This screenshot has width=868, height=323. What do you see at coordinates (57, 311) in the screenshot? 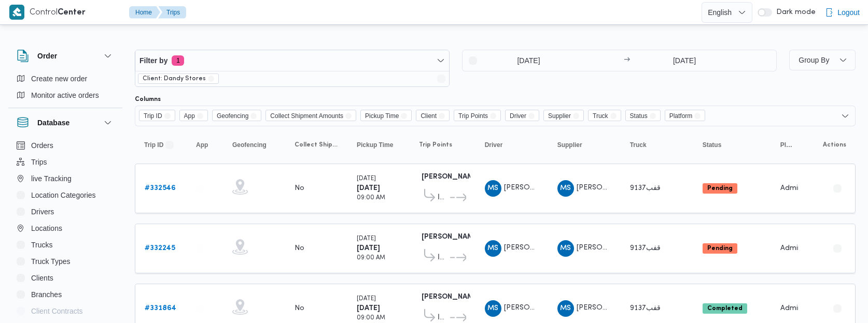
I see `span: Client Contracts` at bounding box center [57, 311].